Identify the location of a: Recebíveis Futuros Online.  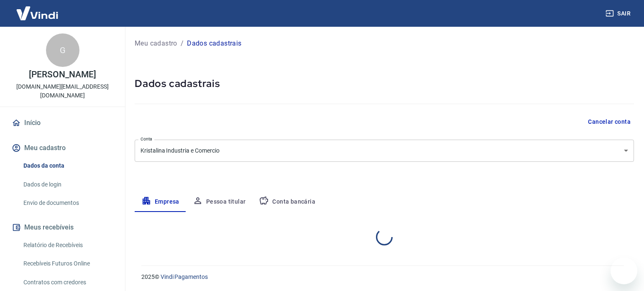
(68, 263).